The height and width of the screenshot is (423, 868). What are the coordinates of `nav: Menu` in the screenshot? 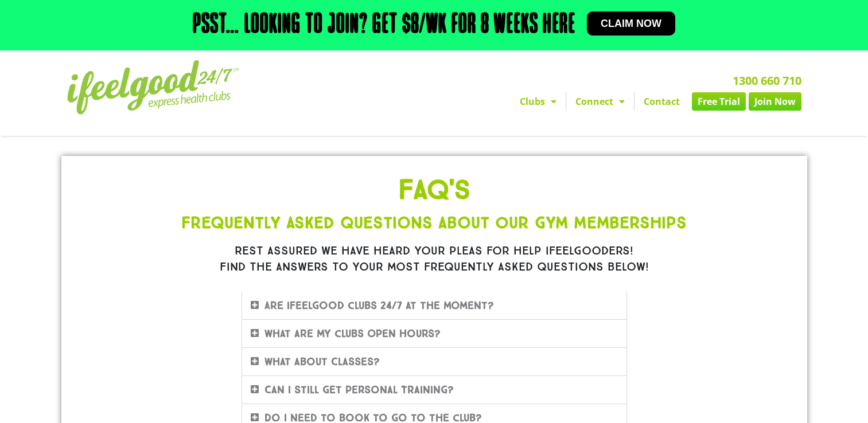 It's located at (565, 101).